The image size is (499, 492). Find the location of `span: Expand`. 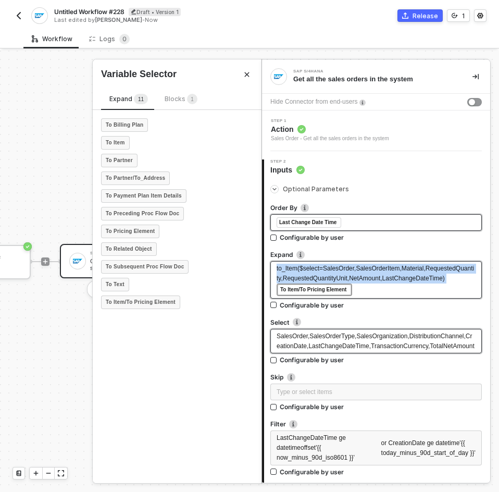

span: Expand is located at coordinates (129, 98).